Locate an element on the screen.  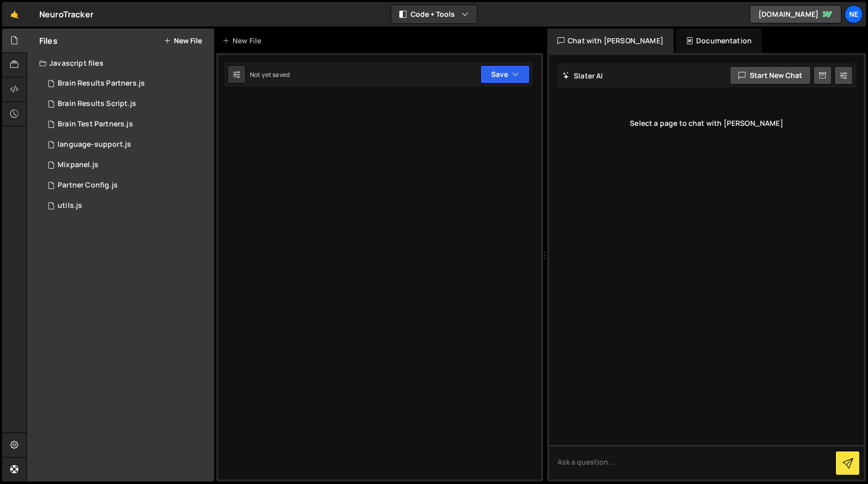
div: 10193/29405.js is located at coordinates (127, 145).